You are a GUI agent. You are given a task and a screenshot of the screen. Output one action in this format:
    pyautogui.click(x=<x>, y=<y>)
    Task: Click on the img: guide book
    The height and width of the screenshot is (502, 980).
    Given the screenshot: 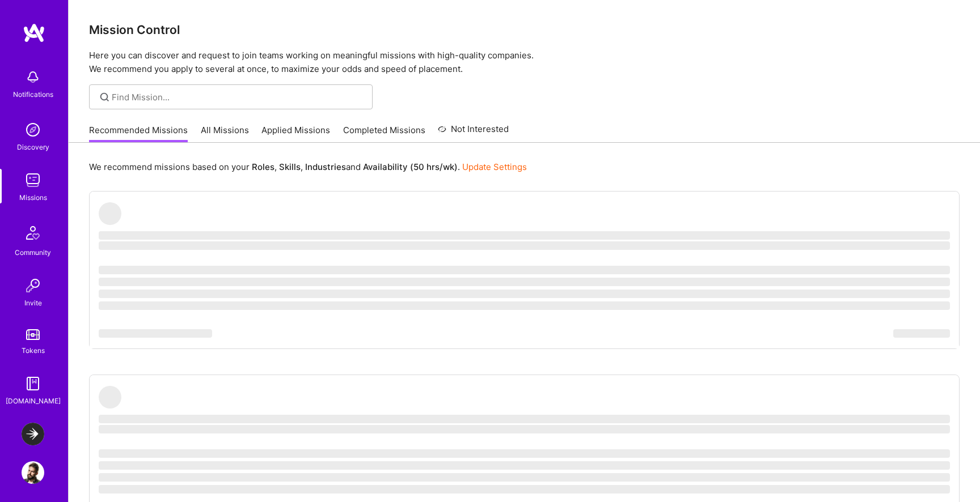 What is the action you would take?
    pyautogui.click(x=33, y=384)
    